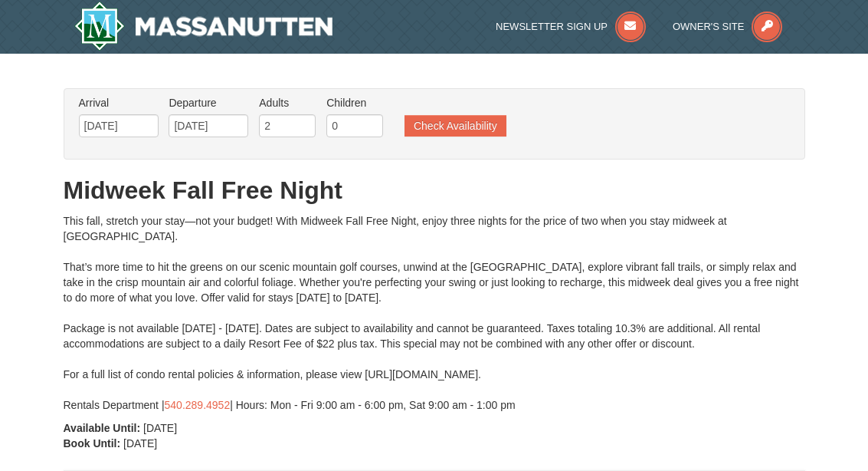  Describe the element at coordinates (708, 26) in the screenshot. I see `span: Owner's Site` at that location.